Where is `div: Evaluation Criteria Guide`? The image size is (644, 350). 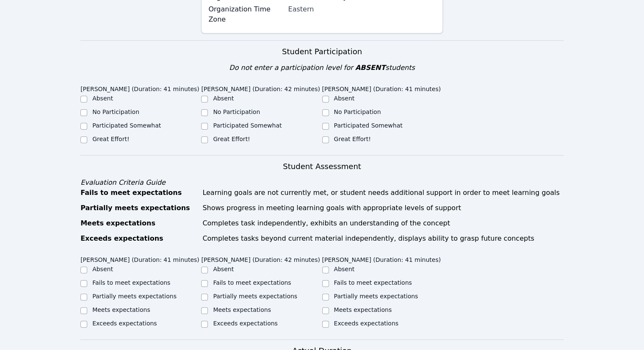 div: Evaluation Criteria Guide is located at coordinates (322, 182).